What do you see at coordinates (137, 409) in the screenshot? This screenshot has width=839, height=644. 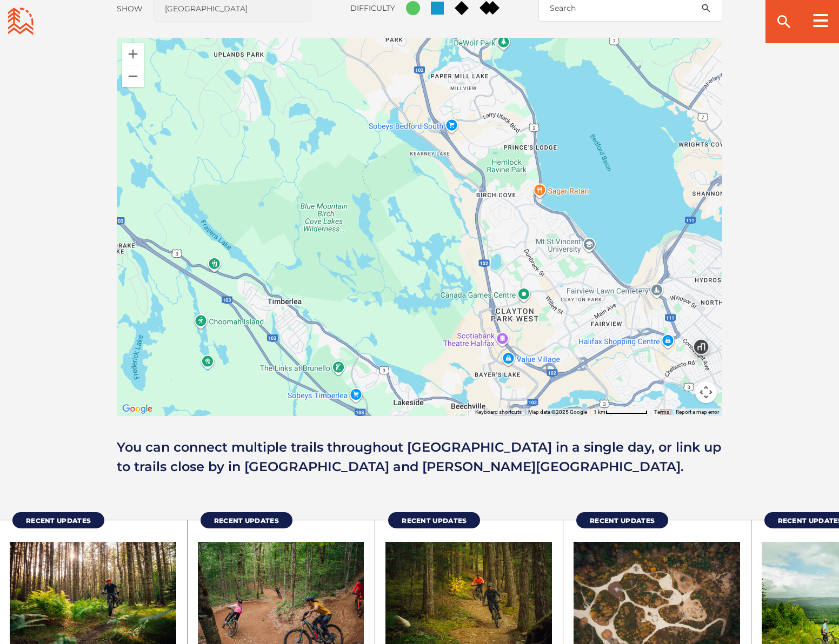 I see `a: Open this area in Google Maps (opens a new window)` at bounding box center [137, 409].